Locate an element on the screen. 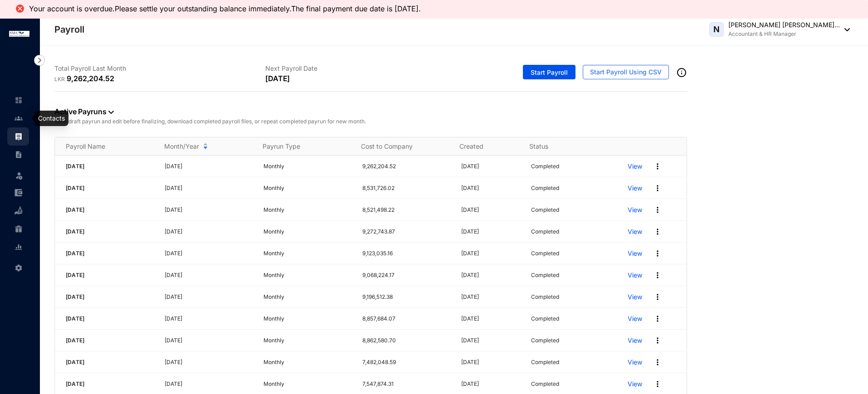 This screenshot has height=394, width=868. img: payroll.289672236c54bbec4828.svg is located at coordinates (18, 137).